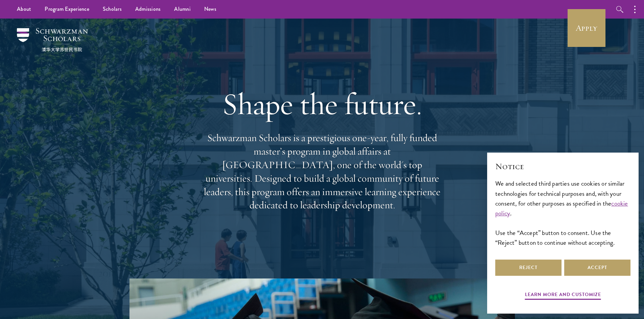 The height and width of the screenshot is (319, 644). Describe the element at coordinates (562, 166) in the screenshot. I see `h2: Notice` at that location.